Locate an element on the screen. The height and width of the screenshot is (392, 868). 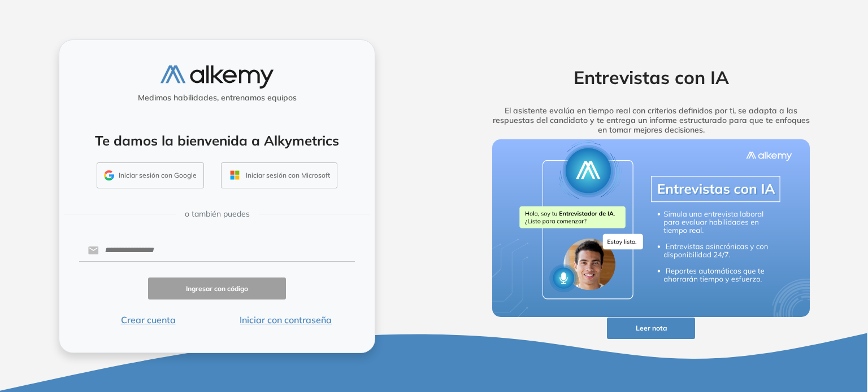
button: Iniciar sesión con Google is located at coordinates (150, 175).